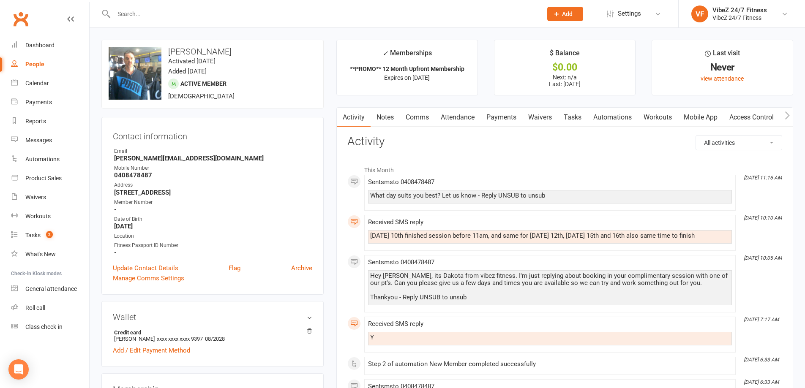  Describe the element at coordinates (38, 102) in the screenshot. I see `div: Payments` at that location.